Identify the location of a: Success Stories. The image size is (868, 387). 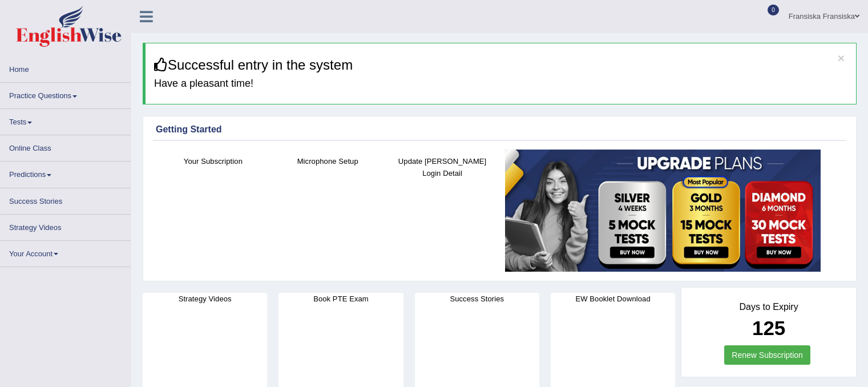
(65, 199).